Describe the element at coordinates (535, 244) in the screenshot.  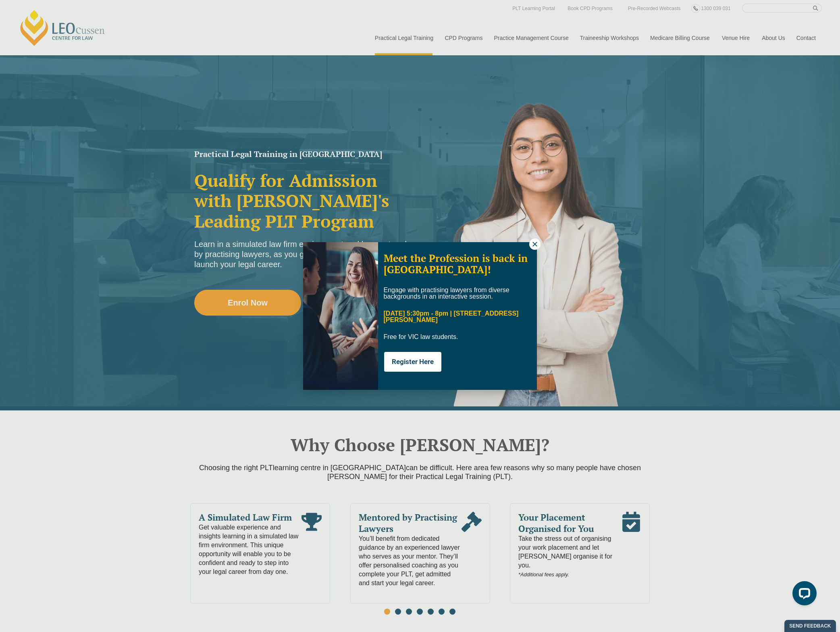
I see `button: Close` at that location.